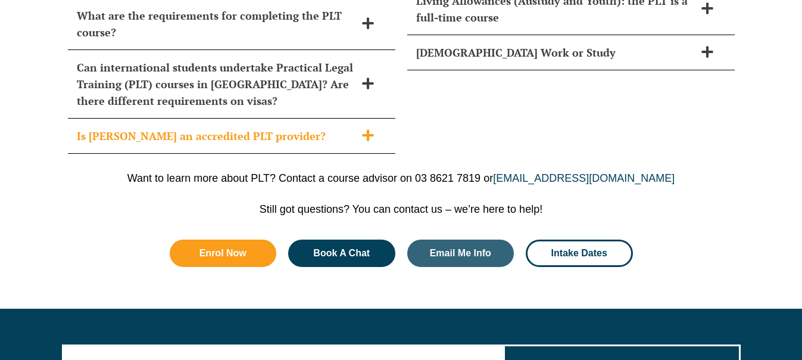  What do you see at coordinates (223, 253) in the screenshot?
I see `span: Enrol Now` at bounding box center [223, 253].